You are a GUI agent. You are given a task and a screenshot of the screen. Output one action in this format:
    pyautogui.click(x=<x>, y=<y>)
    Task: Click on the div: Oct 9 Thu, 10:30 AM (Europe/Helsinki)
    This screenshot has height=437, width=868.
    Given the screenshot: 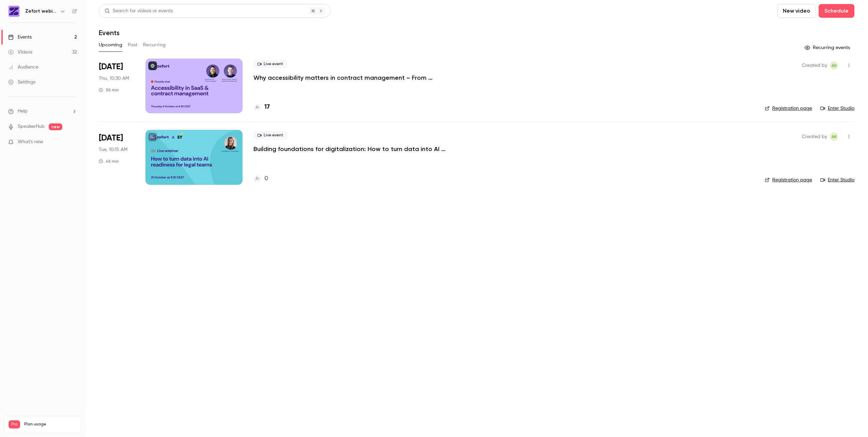 What is the action you would take?
    pyautogui.click(x=116, y=86)
    